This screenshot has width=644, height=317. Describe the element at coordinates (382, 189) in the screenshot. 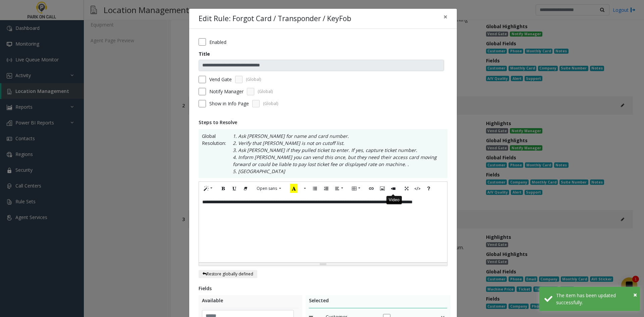

I see `button: Picture` at that location.